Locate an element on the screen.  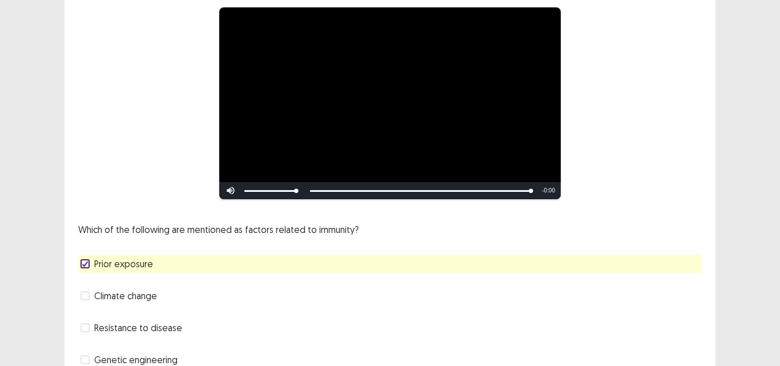
button: Mute is located at coordinates (231, 191).